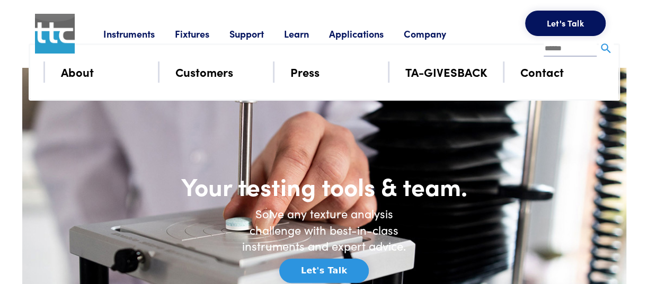 The image size is (648, 284). Describe the element at coordinates (366, 33) in the screenshot. I see `a: Applications` at that location.